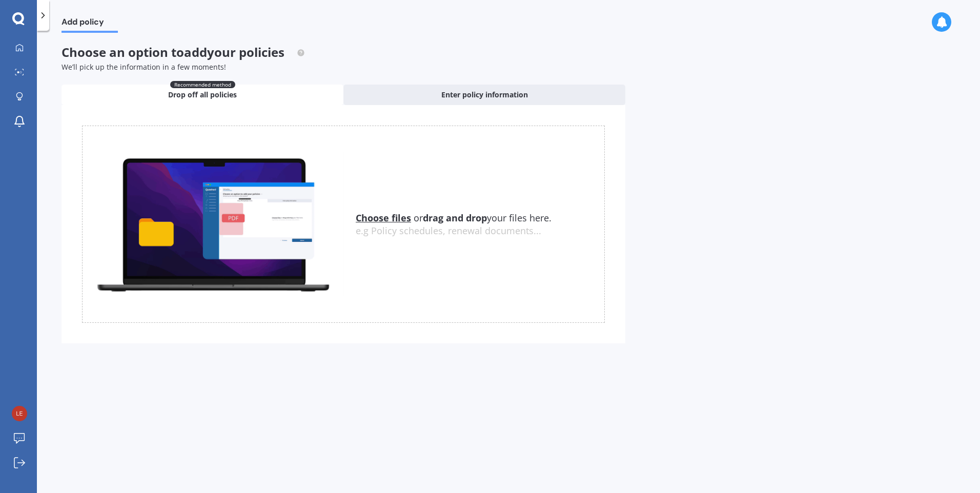 This screenshot has width=980, height=493. I want to click on span: Choose an option, so click(183, 52).